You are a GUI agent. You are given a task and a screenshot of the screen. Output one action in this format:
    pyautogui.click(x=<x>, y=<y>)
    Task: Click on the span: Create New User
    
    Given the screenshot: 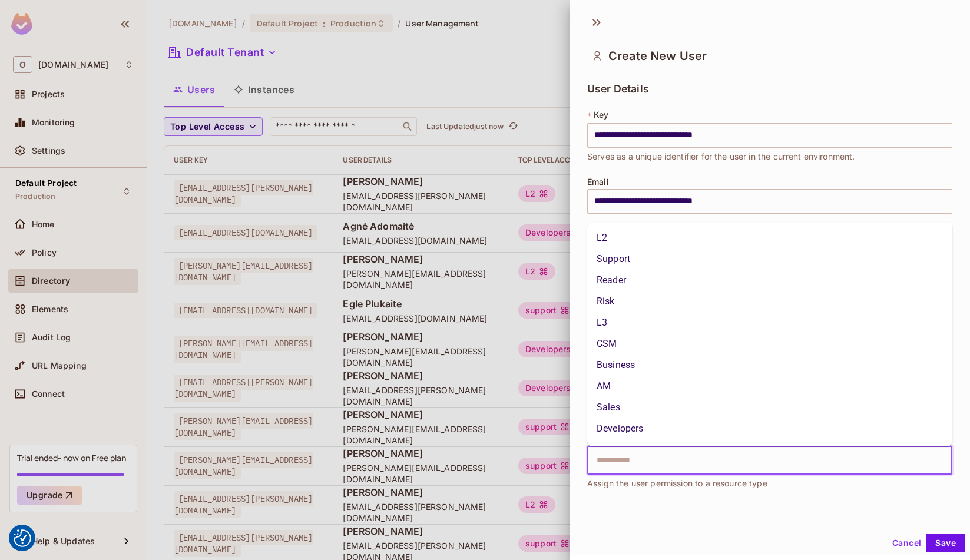 What is the action you would take?
    pyautogui.click(x=657, y=56)
    